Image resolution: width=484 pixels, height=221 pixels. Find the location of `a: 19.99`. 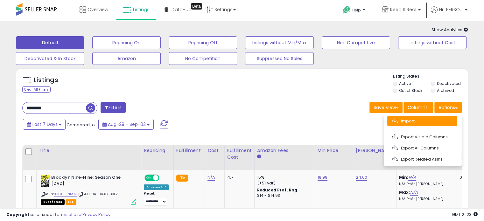

a: 19.99 is located at coordinates (322, 177).